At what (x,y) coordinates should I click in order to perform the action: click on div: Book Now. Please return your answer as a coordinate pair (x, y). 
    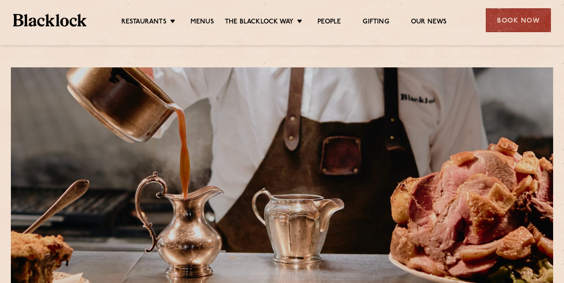
    Looking at the image, I should click on (519, 20).